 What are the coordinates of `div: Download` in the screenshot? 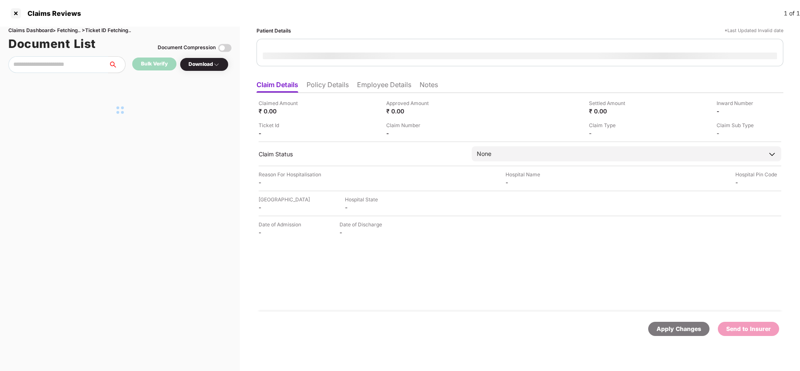 It's located at (204, 64).